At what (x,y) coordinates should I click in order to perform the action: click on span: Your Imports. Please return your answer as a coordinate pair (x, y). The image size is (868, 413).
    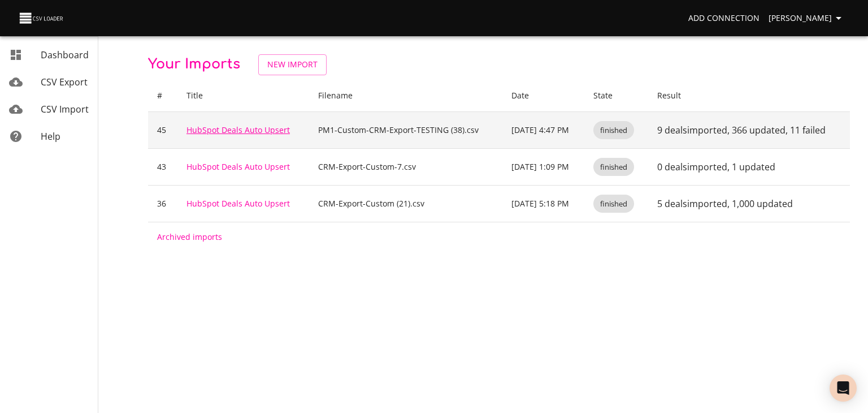
    Looking at the image, I should click on (194, 64).